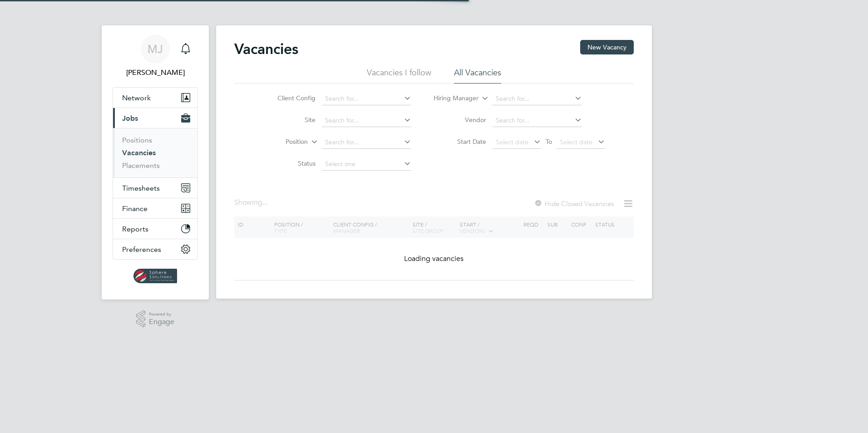  Describe the element at coordinates (141, 188) in the screenshot. I see `span: Timesheets` at that location.